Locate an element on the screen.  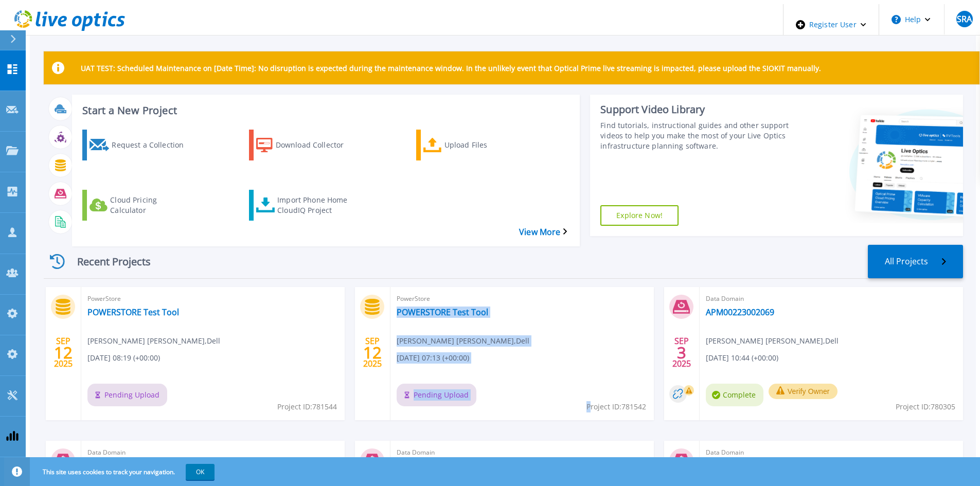
button: Help is located at coordinates (911, 19).